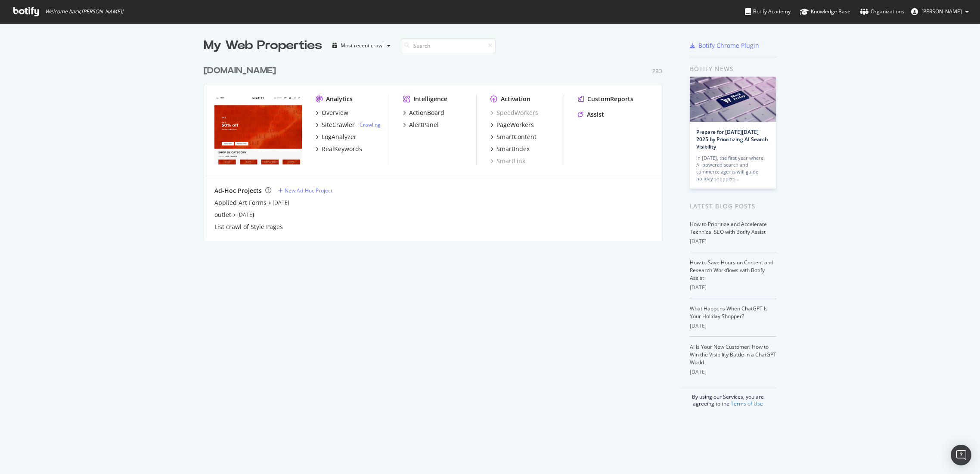  Describe the element at coordinates (430, 99) in the screenshot. I see `div: Intelligence` at that location.